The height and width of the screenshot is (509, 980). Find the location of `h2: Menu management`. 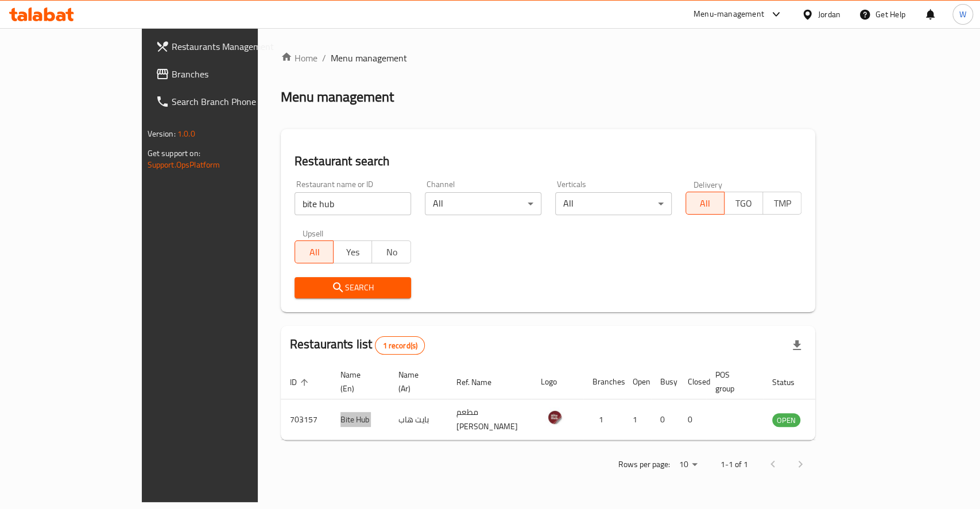

h2: Menu management is located at coordinates (337, 97).